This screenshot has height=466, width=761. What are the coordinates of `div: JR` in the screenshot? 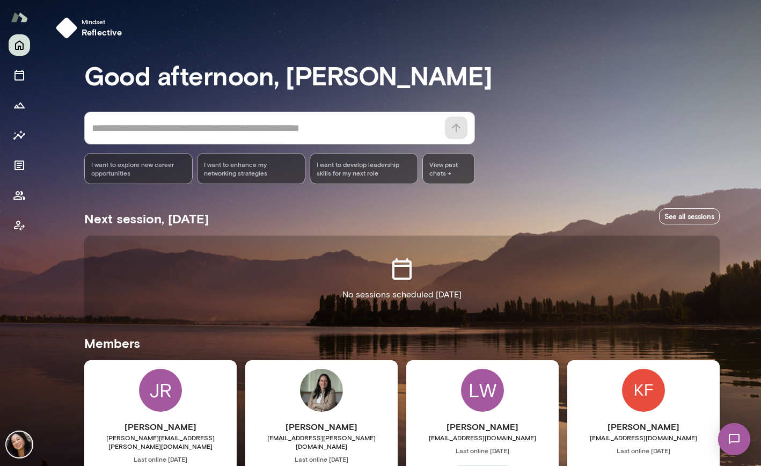 It's located at (160, 390).